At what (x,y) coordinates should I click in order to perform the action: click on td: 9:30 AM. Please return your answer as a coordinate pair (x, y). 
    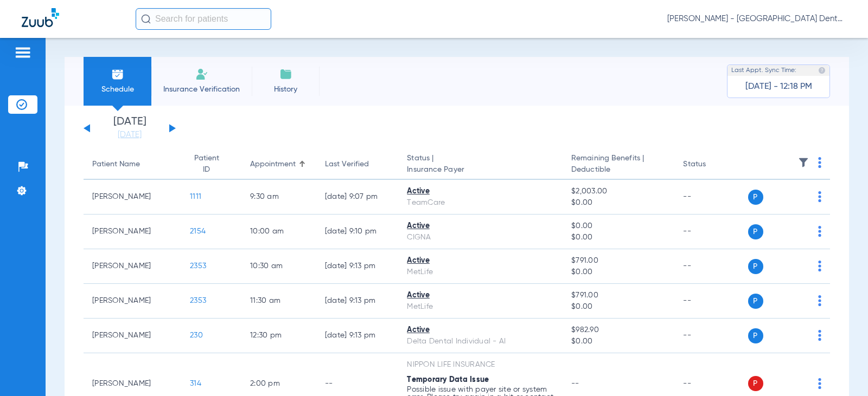
    Looking at the image, I should click on (279, 198).